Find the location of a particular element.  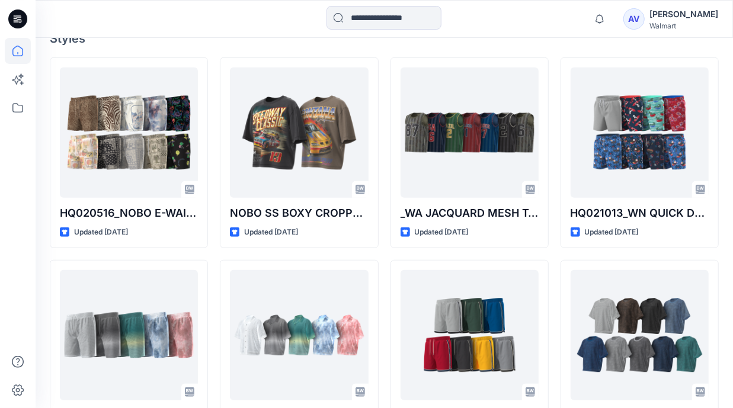

a: DWAM262490_NOBO BIG HOLE MESH CABANA SHORT is located at coordinates (129, 335).